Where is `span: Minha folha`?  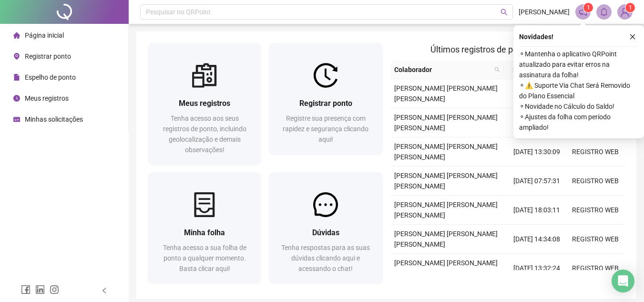 span: Minha folha is located at coordinates (205, 232).